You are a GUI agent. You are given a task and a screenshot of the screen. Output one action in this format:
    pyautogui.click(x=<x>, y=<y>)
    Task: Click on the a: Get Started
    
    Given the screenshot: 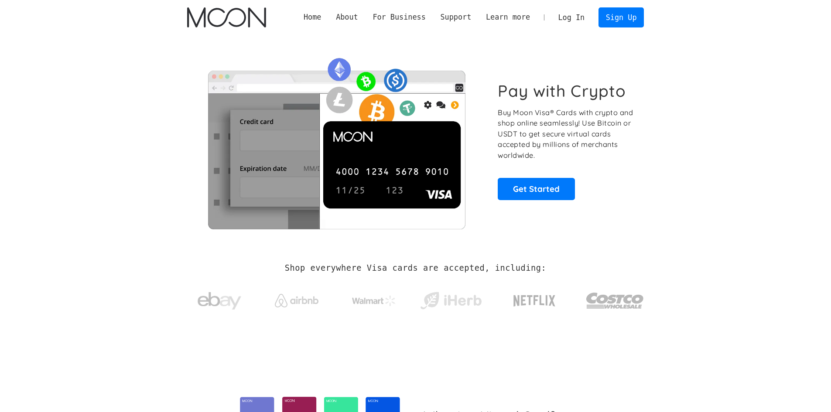 What is the action you would take?
    pyautogui.click(x=536, y=189)
    